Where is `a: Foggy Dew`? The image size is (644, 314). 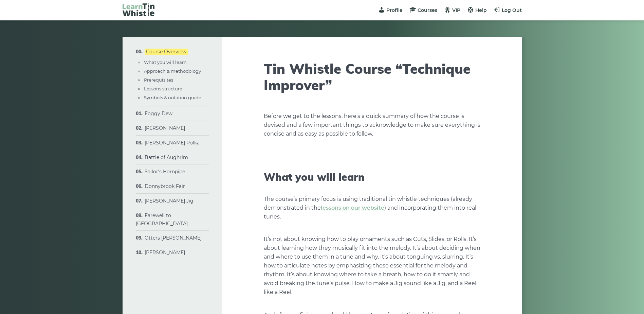
a: Foggy Dew is located at coordinates (159, 113).